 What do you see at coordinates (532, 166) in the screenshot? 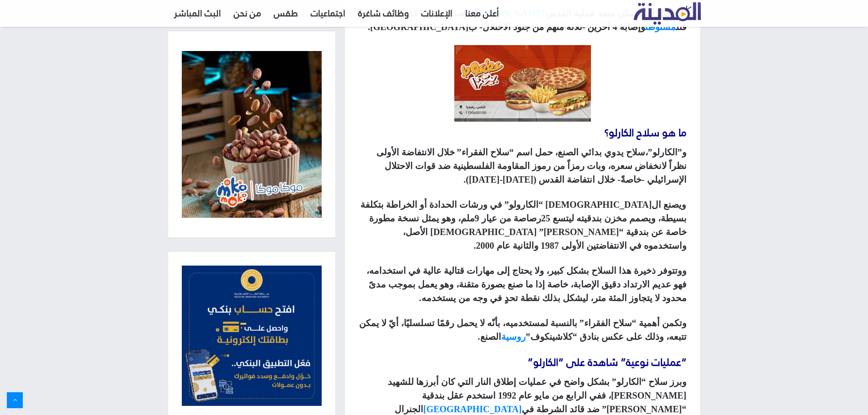
I see `strong: و”الكارلو”،سلاح يدوي بدائي الصنع، حمل اسم “سلاح الفقراء” خلال الانتفاضة الأولى نظراً لانخفاض سعره...` at bounding box center [532, 166].